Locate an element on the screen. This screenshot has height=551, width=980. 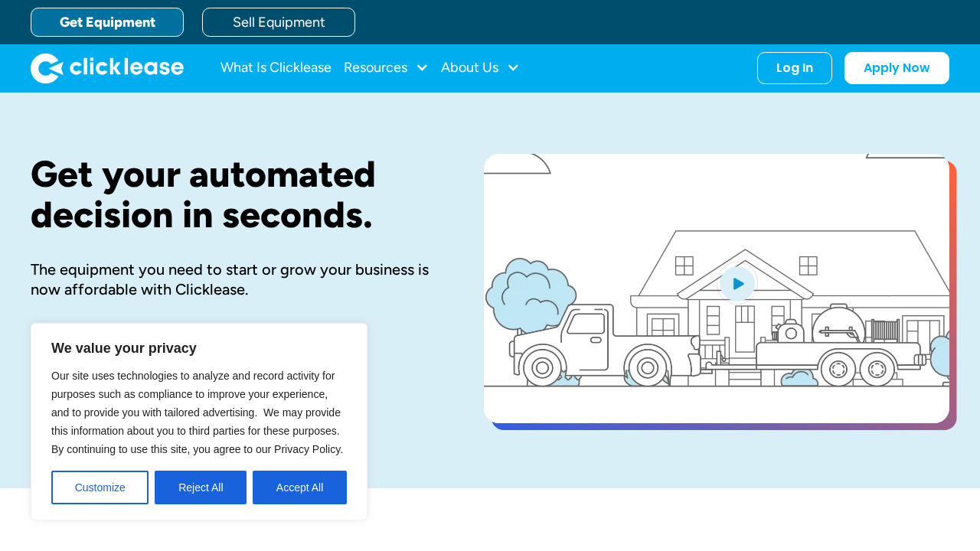
img: Clicklease logo is located at coordinates (107, 68).